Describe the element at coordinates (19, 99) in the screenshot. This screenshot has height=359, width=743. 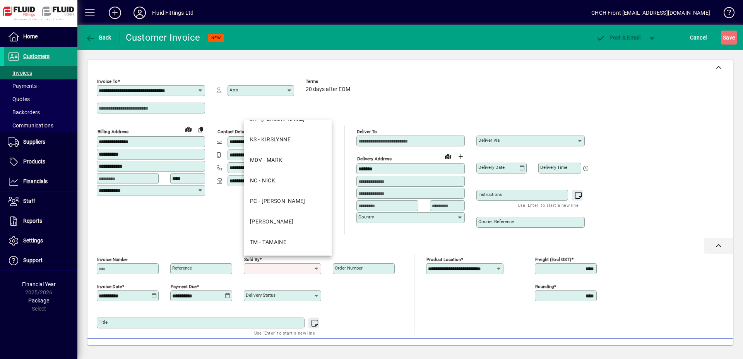
I see `span: Quotes` at that location.